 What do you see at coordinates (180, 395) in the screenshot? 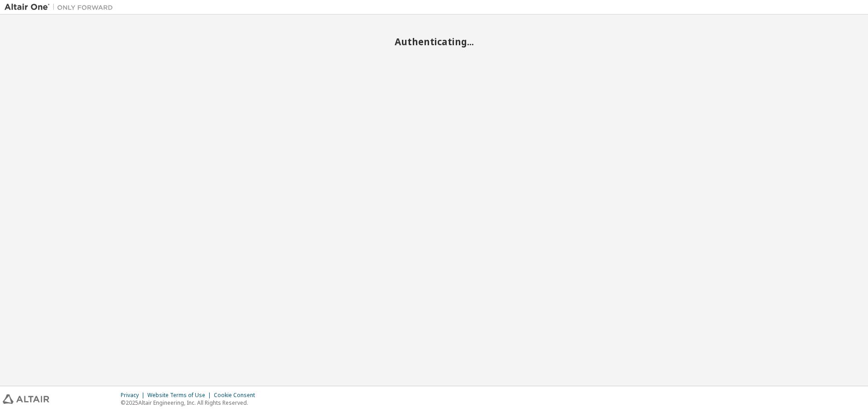
I see `div: Website Terms of Use` at bounding box center [180, 395].